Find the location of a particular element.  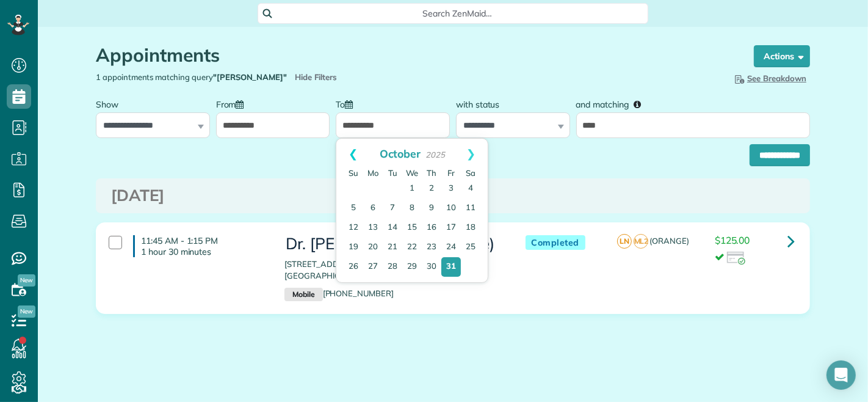

a: 31 is located at coordinates (451, 267).